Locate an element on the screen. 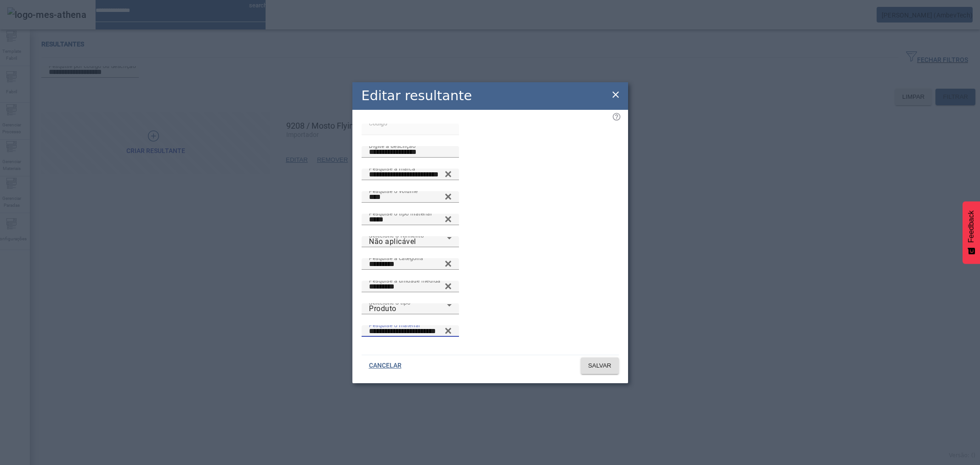 The height and width of the screenshot is (465, 980). span: CANCELAR is located at coordinates (385, 366).